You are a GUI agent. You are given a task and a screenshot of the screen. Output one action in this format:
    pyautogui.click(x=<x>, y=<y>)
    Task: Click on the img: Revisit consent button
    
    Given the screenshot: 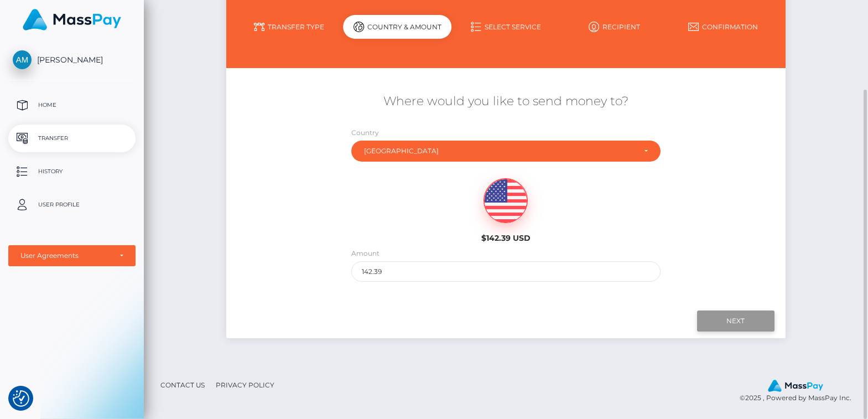 What is the action you would take?
    pyautogui.click(x=21, y=398)
    